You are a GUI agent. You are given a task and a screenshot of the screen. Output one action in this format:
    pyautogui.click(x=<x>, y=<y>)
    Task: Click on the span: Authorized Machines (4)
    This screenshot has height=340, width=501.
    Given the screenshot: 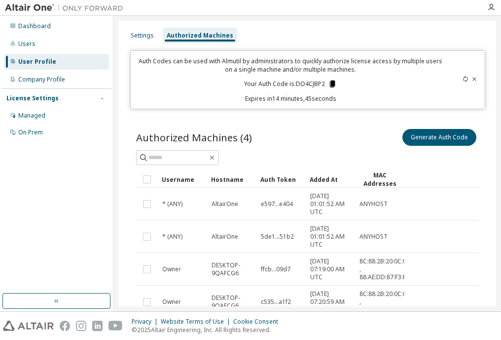 What is the action you would take?
    pyautogui.click(x=194, y=137)
    